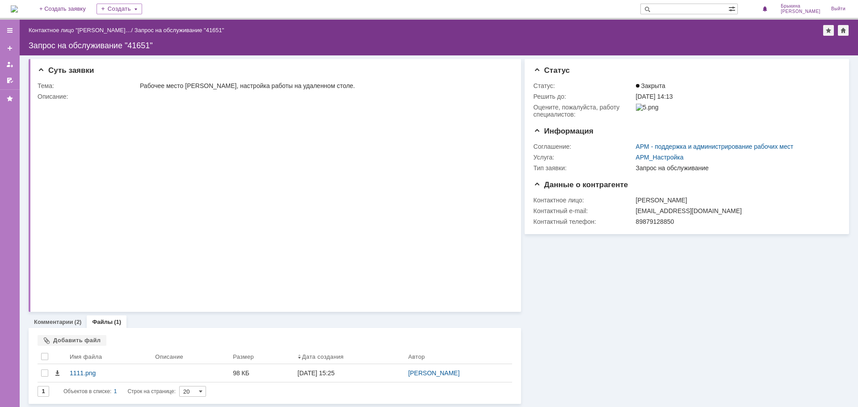 This screenshot has height=407, width=858. I want to click on div: Имя файла, so click(86, 356).